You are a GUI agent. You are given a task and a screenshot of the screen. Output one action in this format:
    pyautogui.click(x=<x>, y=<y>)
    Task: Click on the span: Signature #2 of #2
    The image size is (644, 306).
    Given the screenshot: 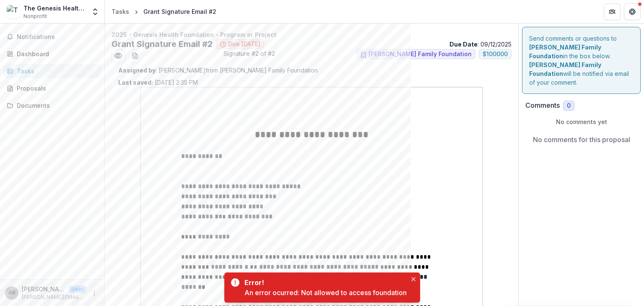 What is the action you would take?
    pyautogui.click(x=249, y=56)
    